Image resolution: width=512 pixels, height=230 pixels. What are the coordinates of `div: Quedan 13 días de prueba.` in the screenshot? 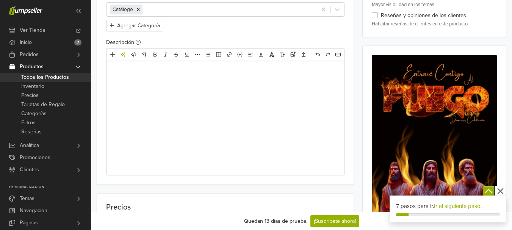 It's located at (276, 221).